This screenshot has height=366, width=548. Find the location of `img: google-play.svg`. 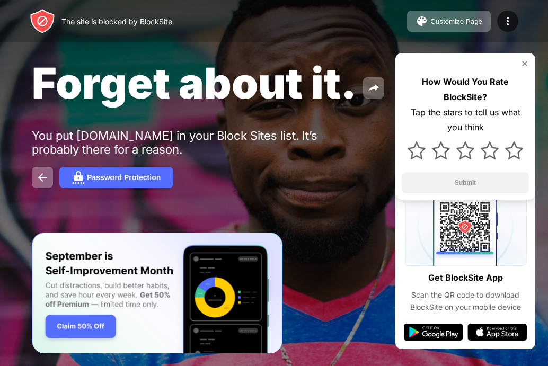

img: google-play.svg is located at coordinates (433, 332).